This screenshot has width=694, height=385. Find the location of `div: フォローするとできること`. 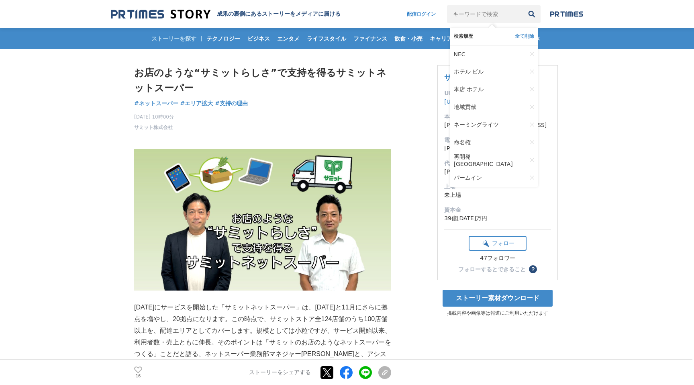

div: フォローするとできること is located at coordinates (492, 269).